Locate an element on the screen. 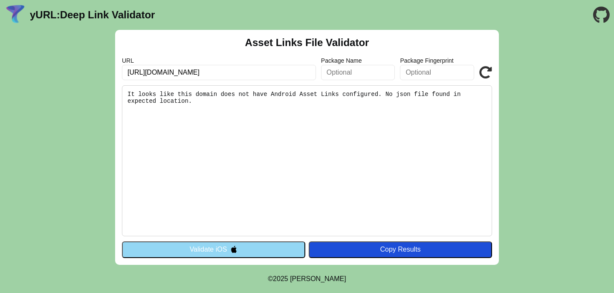  div: Copy Results is located at coordinates (400, 249).